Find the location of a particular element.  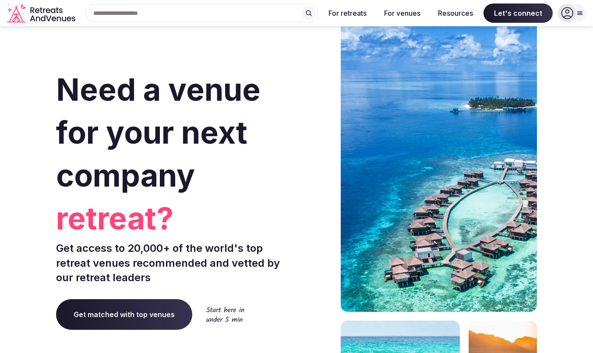

svg: Retreats and Venues company logo is located at coordinates (42, 13).